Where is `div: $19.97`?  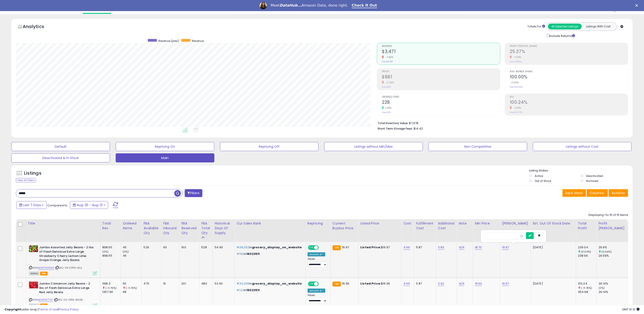
div: $19.97 is located at coordinates (379, 247).